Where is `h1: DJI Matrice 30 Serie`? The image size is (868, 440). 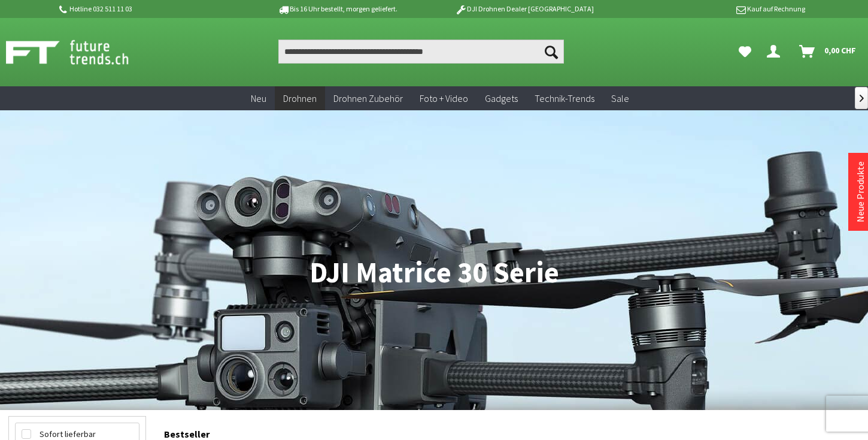 h1: DJI Matrice 30 Serie is located at coordinates (434, 273).